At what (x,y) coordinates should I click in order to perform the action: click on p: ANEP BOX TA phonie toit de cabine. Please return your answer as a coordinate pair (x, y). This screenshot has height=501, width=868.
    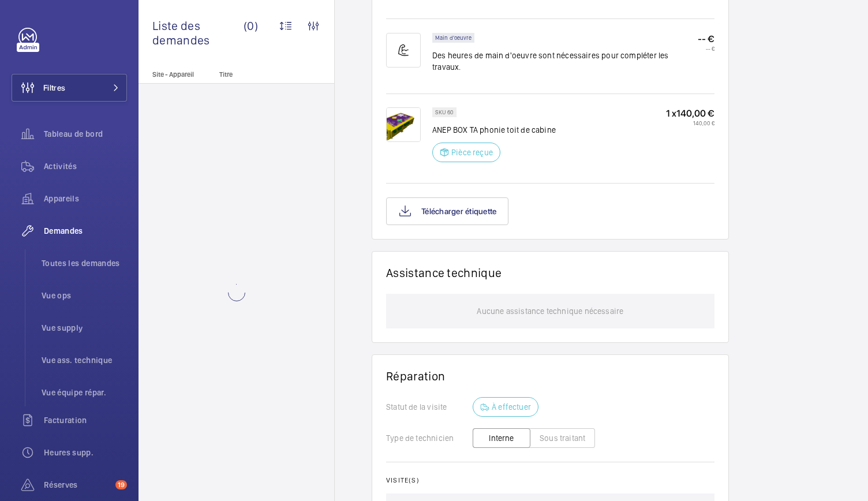
    Looking at the image, I should click on (494, 130).